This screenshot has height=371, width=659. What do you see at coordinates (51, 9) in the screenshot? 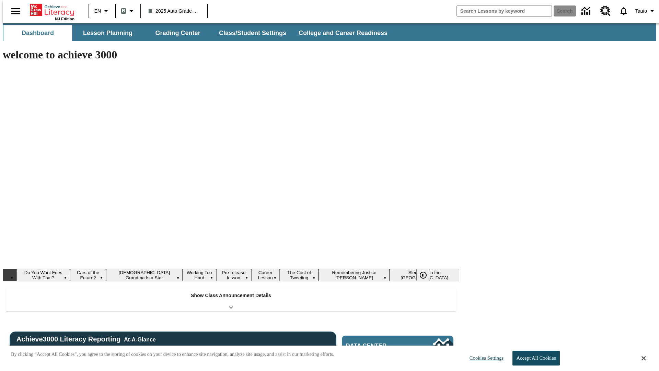
I see `body: Maximum 600 characters Press Escape to exit toolbar Press Alt + F10 to reach toolbar` at bounding box center [51, 9].